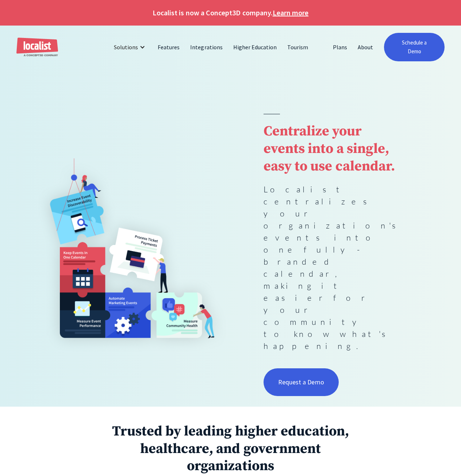  Describe the element at coordinates (37, 47) in the screenshot. I see `a: home` at that location.